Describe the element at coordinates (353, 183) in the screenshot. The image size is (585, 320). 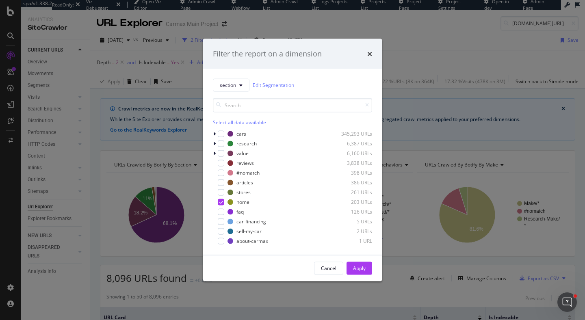
I see `div: 386 URLs` at that location.